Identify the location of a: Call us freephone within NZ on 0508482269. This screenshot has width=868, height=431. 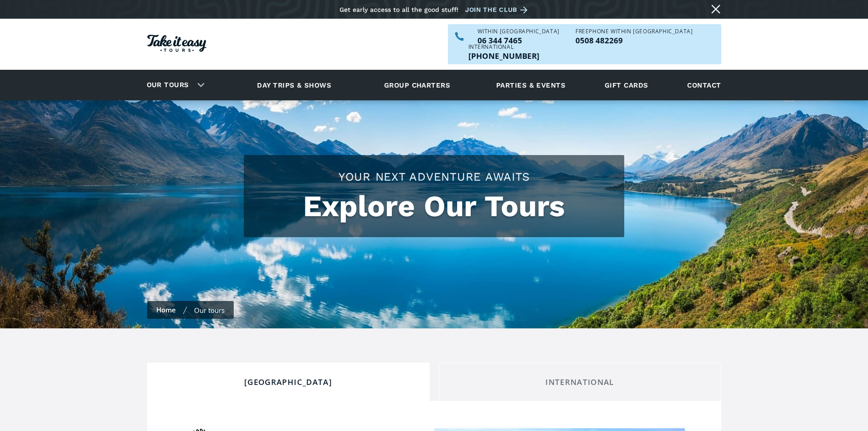
(634, 40).